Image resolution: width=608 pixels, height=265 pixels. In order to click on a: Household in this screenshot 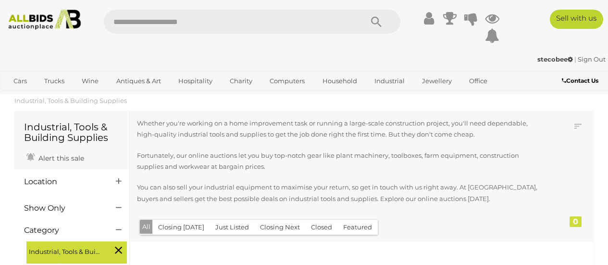, I will do `click(340, 81)`.